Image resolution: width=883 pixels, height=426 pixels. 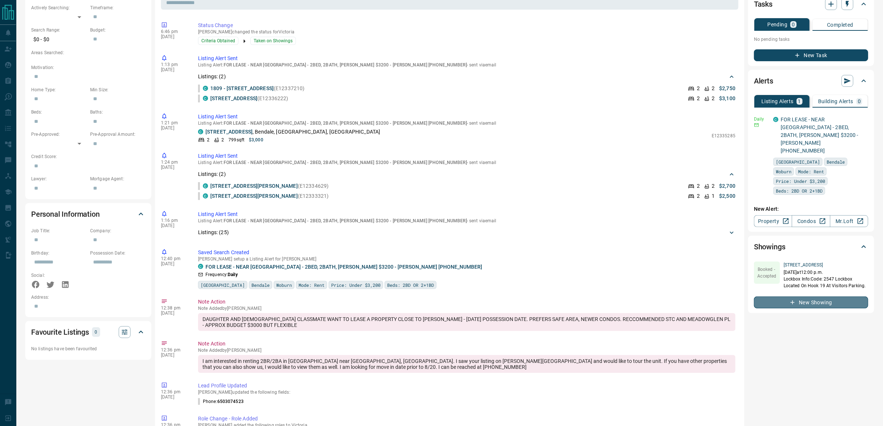 I want to click on span: Beds: 2BD OR 2+1BD, so click(x=411, y=285).